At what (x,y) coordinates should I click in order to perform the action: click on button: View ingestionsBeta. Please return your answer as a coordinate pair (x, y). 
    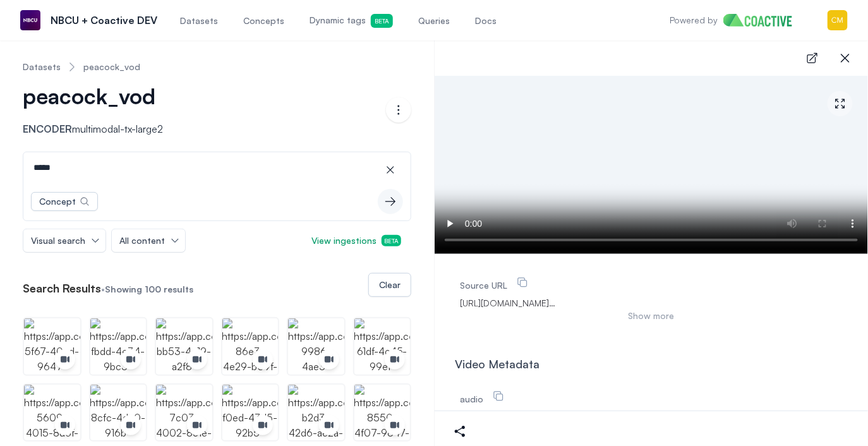
    Looking at the image, I should click on (356, 241).